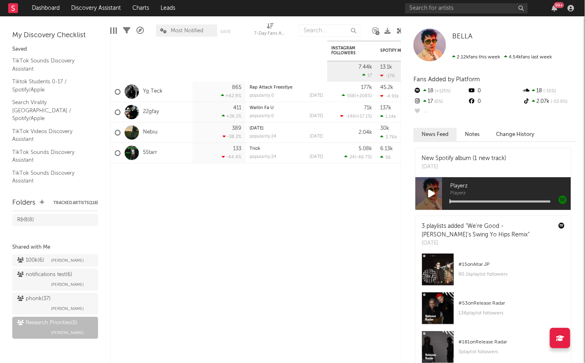 The image size is (585, 363). Describe the element at coordinates (286, 149) in the screenshot. I see `div: Trick` at that location.